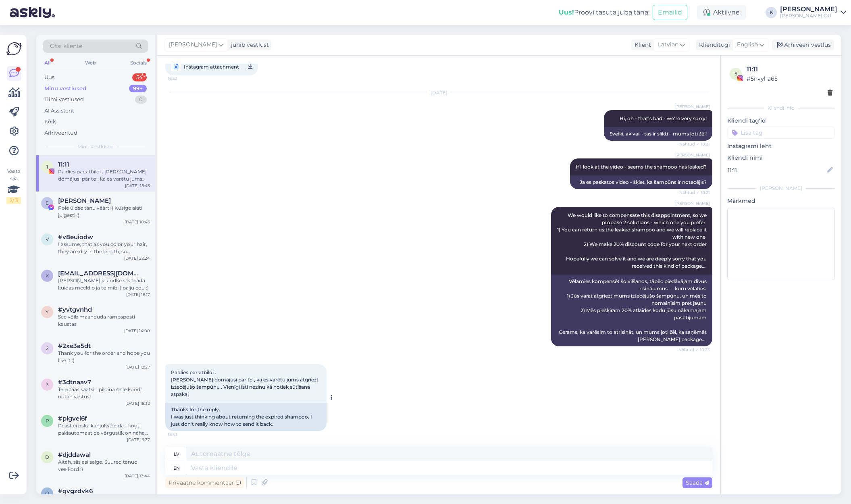 Image resolution: width=851 pixels, height=504 pixels. Describe the element at coordinates (776, 170) in the screenshot. I see `input: Lisa nimi` at that location.